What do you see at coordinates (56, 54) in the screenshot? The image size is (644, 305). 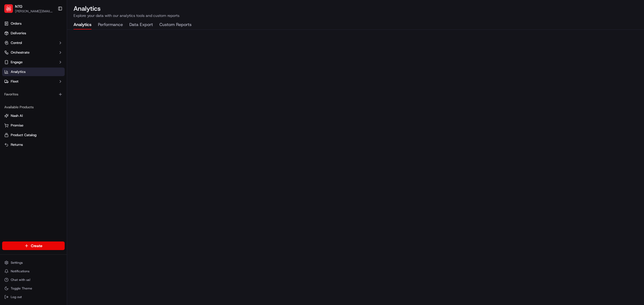 I see `div: Start new chat` at bounding box center [56, 54].